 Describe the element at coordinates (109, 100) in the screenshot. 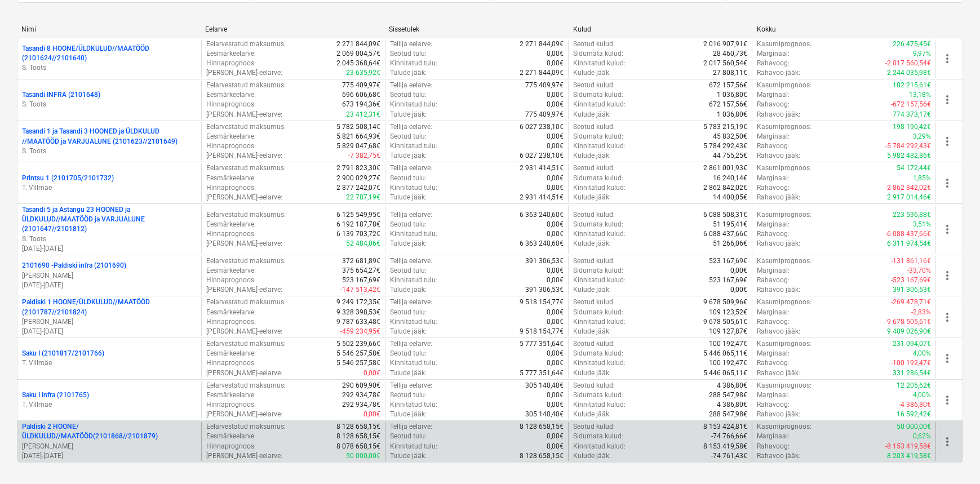

I see `div: Tasandi INFRA (2101648)S. Toots` at that location.